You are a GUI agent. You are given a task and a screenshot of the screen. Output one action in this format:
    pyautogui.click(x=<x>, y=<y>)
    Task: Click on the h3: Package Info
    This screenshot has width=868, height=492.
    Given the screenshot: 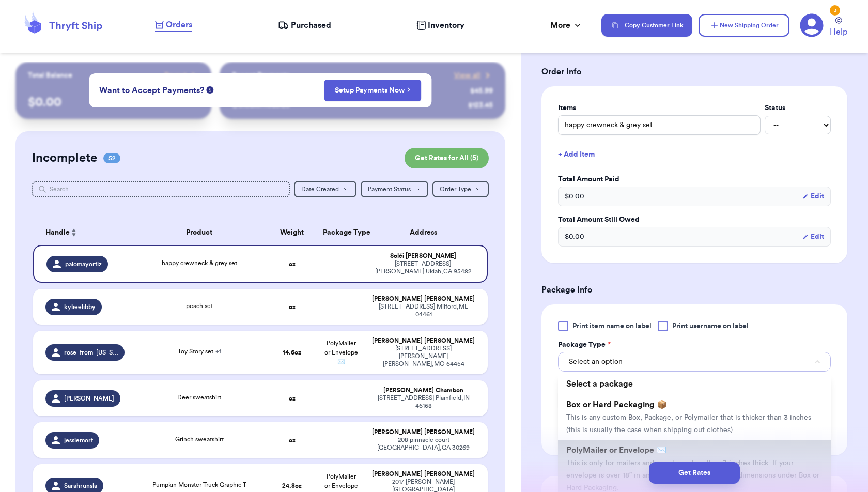 What is the action you would take?
    pyautogui.click(x=695, y=290)
    